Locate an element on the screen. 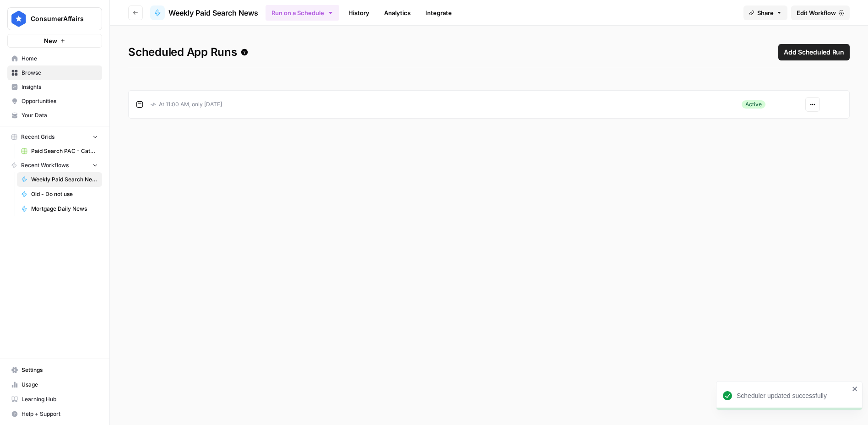 The width and height of the screenshot is (868, 425). span: Browse is located at coordinates (59, 73).